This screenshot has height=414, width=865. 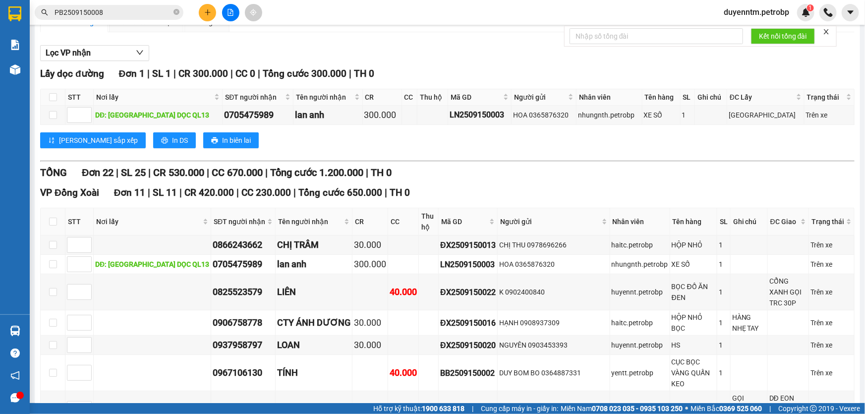 I want to click on div: yentt.petrobp, so click(x=640, y=373).